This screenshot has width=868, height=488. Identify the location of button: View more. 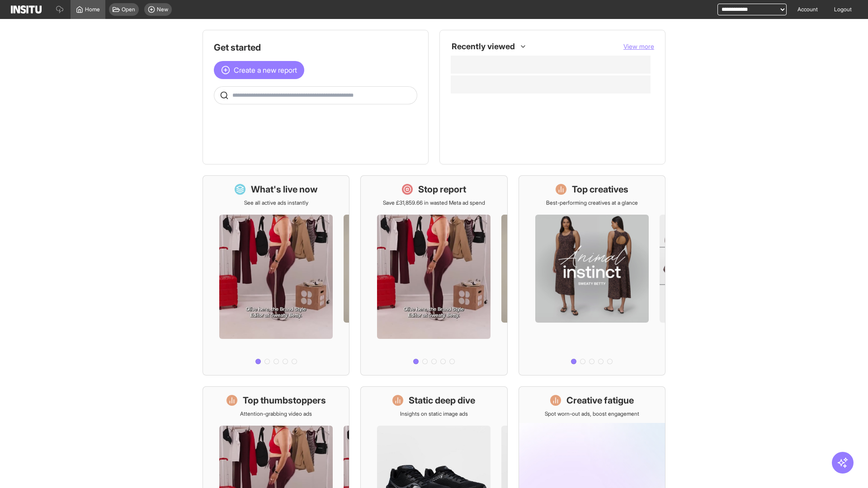
(639, 47).